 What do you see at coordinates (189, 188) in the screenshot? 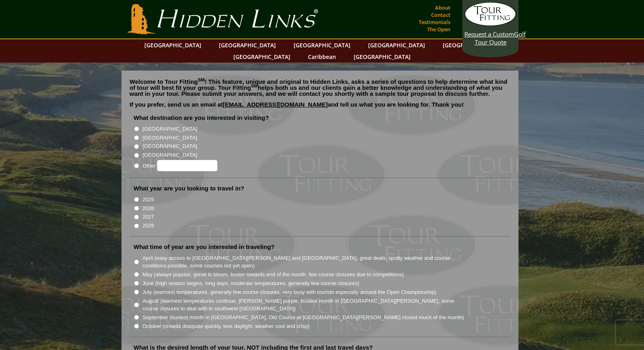
I see `label: What year are you looking to travel in?` at bounding box center [189, 188].